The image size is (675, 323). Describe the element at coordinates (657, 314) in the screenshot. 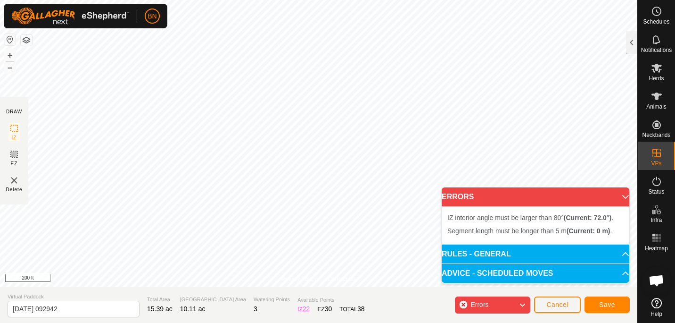

I see `span: Help` at that location.